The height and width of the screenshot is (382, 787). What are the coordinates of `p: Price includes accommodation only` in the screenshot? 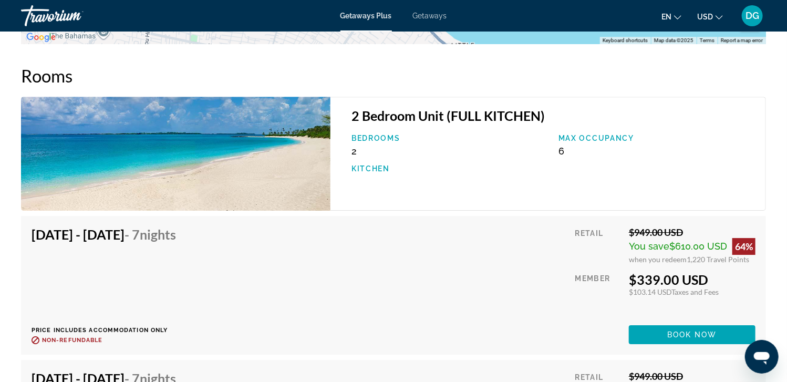 It's located at (108, 330).